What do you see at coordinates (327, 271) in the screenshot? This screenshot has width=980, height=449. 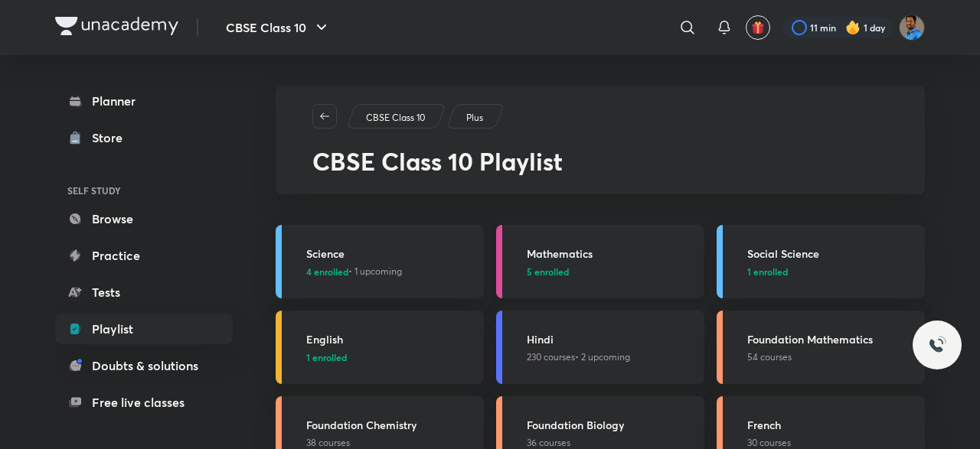 I see `span: 4 enrolled` at bounding box center [327, 271].